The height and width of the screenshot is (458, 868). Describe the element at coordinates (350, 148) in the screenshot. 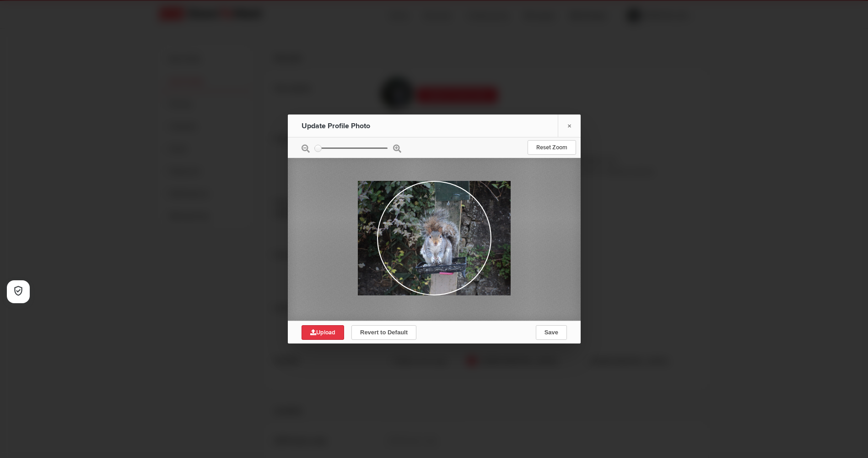

I see `input: zoom` at that location.